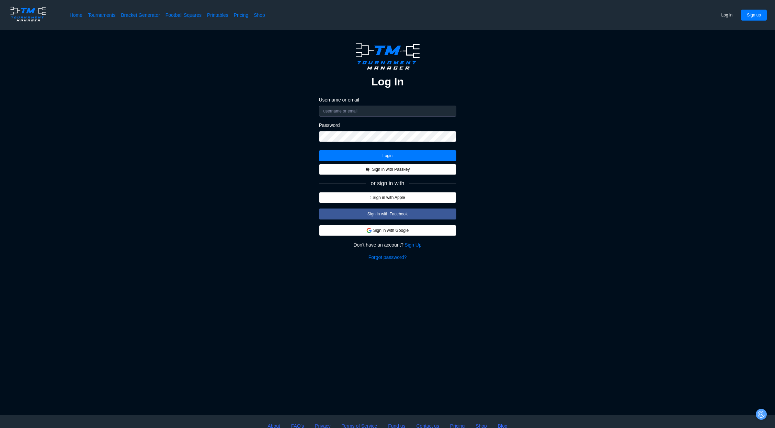 The height and width of the screenshot is (428, 775). I want to click on a: Pricing, so click(241, 15).